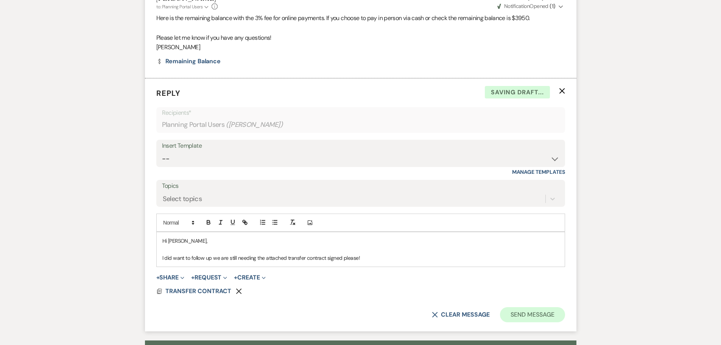 This screenshot has height=345, width=721. What do you see at coordinates (460, 314) in the screenshot?
I see `button: Clear message` at bounding box center [460, 314].